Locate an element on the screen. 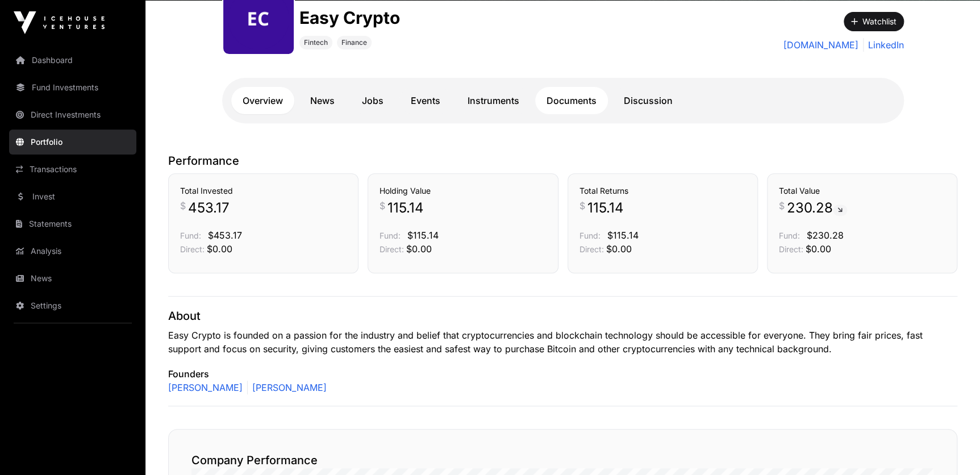  button: Watchlist is located at coordinates (873, 22).